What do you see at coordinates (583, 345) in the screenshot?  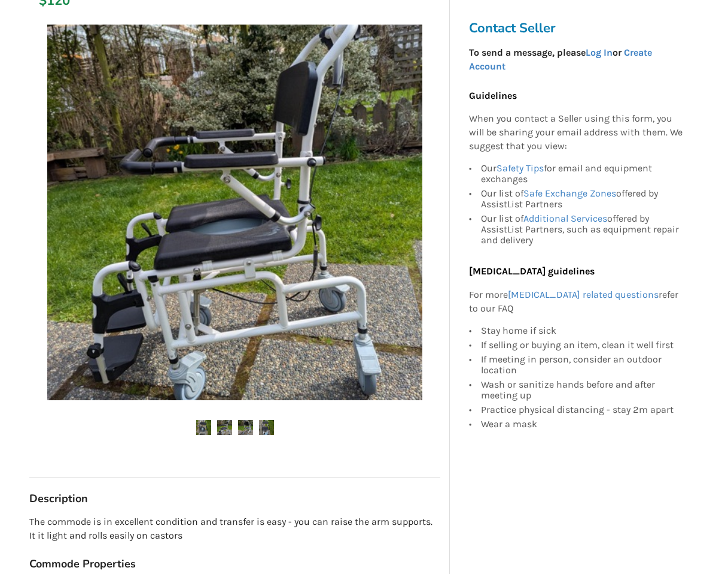 I see `div: If selling or buying an item, clean it well first` at bounding box center [583, 345].